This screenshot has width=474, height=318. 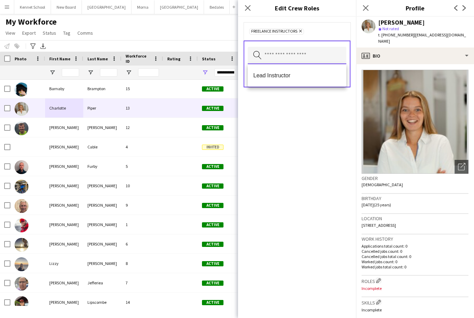 What do you see at coordinates (29, 33) in the screenshot?
I see `span: Export` at bounding box center [29, 33].